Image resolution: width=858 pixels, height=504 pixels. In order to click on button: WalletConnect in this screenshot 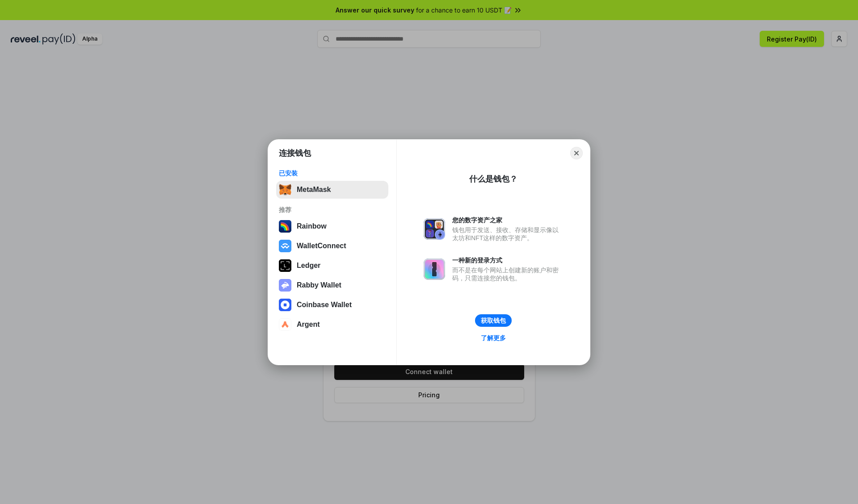, I will do `click(332, 246)`.